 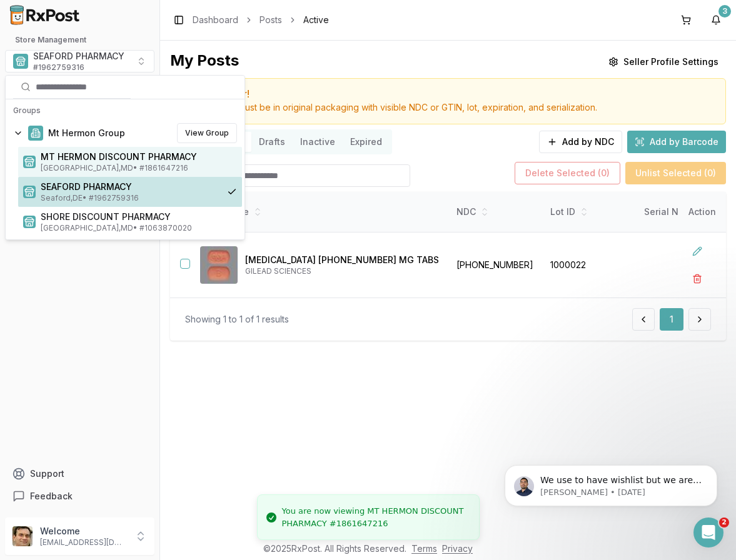 I want to click on span: Active, so click(x=316, y=20).